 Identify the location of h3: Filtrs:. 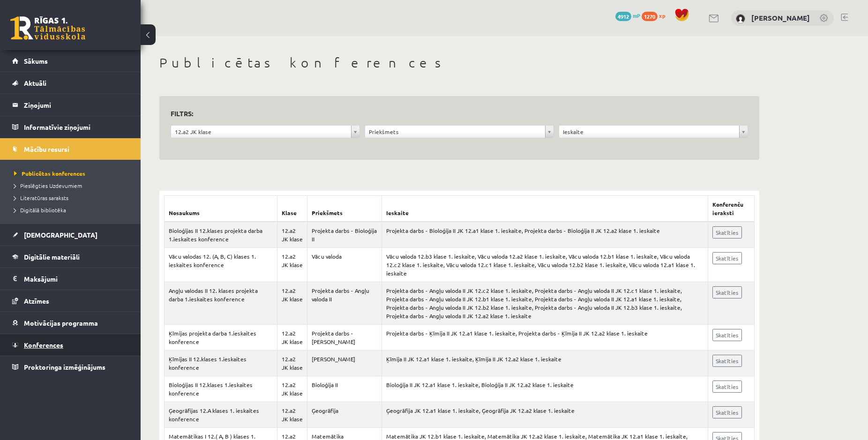
(454, 114).